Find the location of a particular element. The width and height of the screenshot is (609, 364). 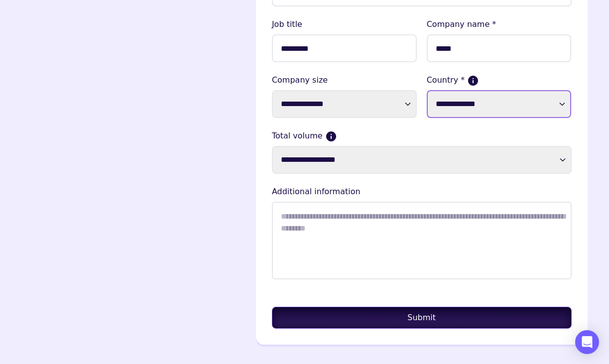

label: Country * is located at coordinates (499, 80).